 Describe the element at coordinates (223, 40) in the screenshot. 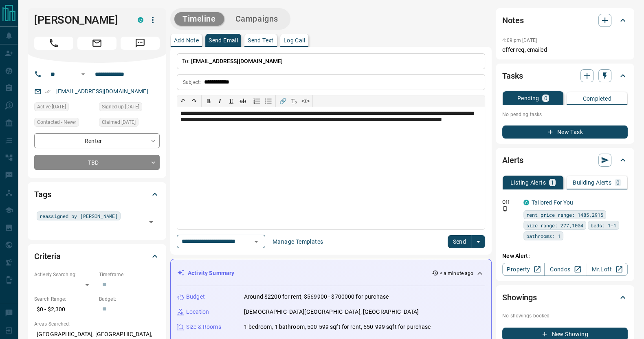

I see `p: Send Email` at that location.